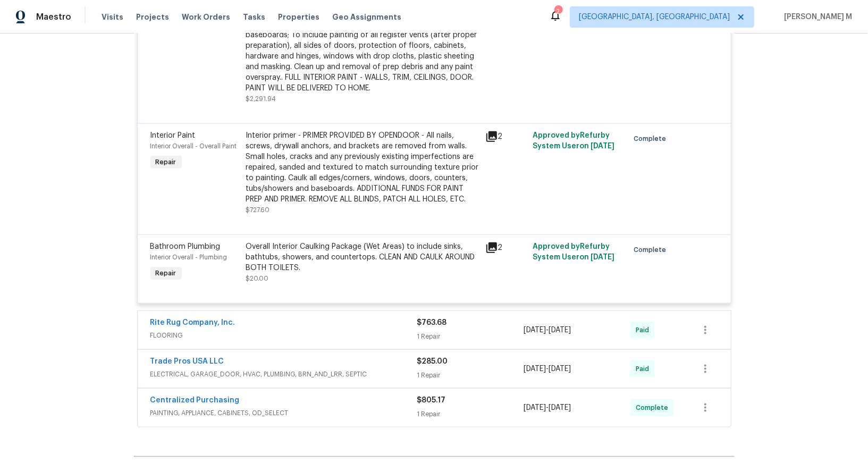  I want to click on span: Maestro, so click(54, 17).